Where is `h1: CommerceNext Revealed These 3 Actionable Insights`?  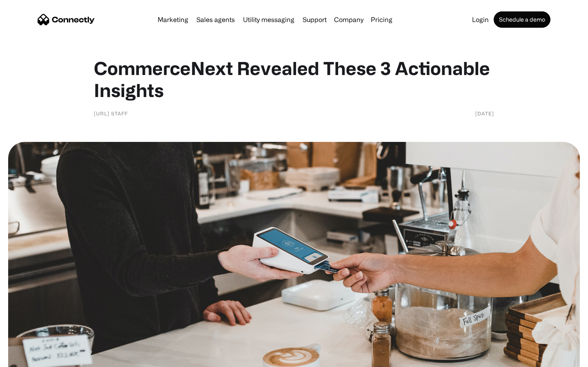
h1: CommerceNext Revealed These 3 Actionable Insights is located at coordinates (294, 79).